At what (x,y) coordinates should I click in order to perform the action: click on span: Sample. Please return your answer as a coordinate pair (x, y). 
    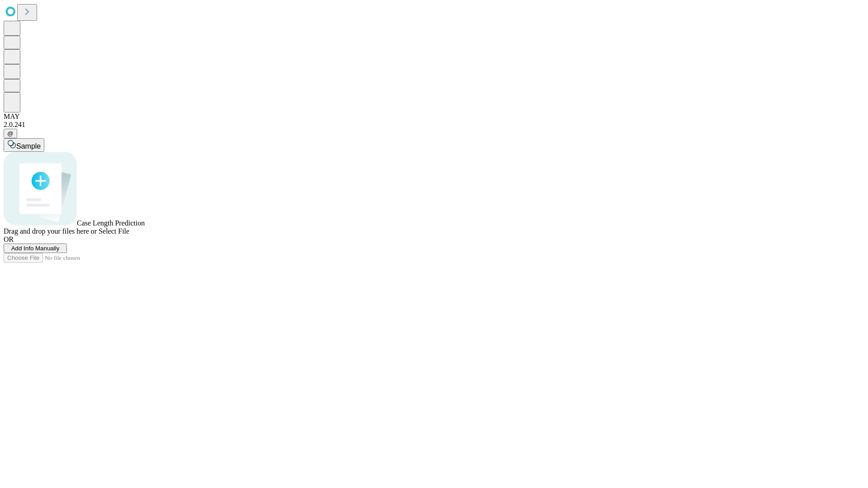
    Looking at the image, I should click on (29, 146).